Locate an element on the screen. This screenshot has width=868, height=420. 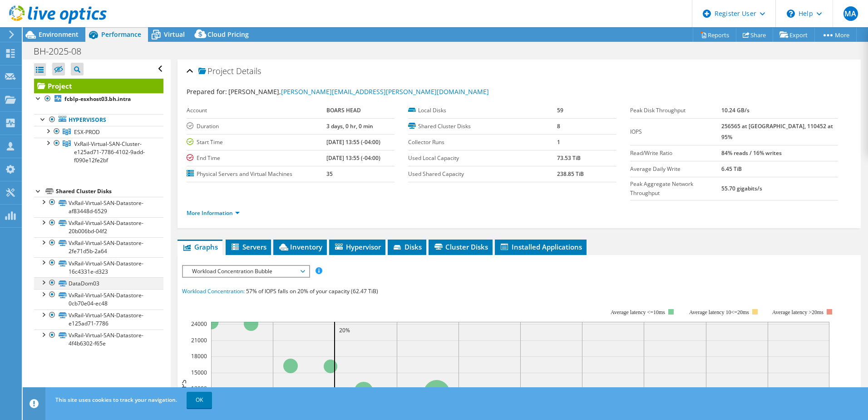
span: This site uses cookies to track your navigation. is located at coordinates (117, 399).